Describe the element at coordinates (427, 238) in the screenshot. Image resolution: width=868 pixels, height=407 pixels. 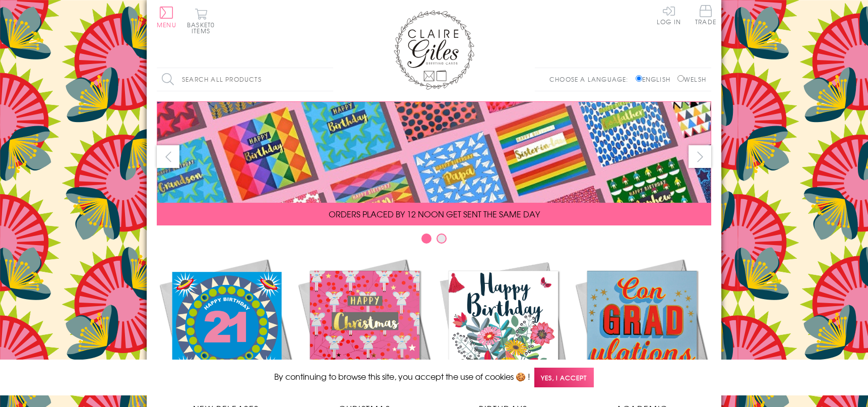
I see `button: Carousel Page 1 (Current Slide)` at that location.